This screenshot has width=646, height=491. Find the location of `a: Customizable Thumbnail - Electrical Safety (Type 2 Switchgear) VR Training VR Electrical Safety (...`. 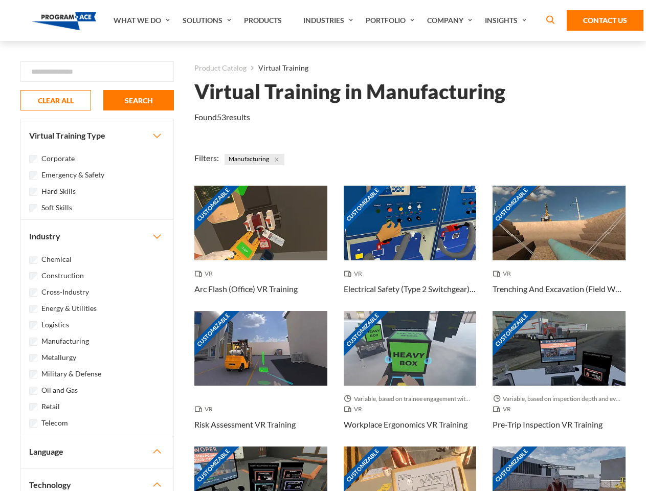

a: Customizable Thumbnail - Electrical Safety (Type 2 Switchgear) VR Training VR Electrical Safety (... is located at coordinates (410, 248).